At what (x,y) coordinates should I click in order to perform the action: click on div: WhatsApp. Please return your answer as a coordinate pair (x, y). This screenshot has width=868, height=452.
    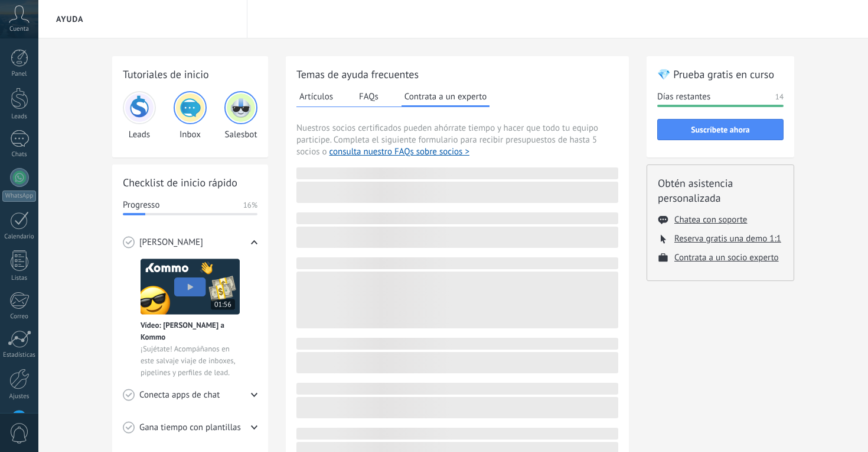
    Looking at the image, I should click on (19, 196).